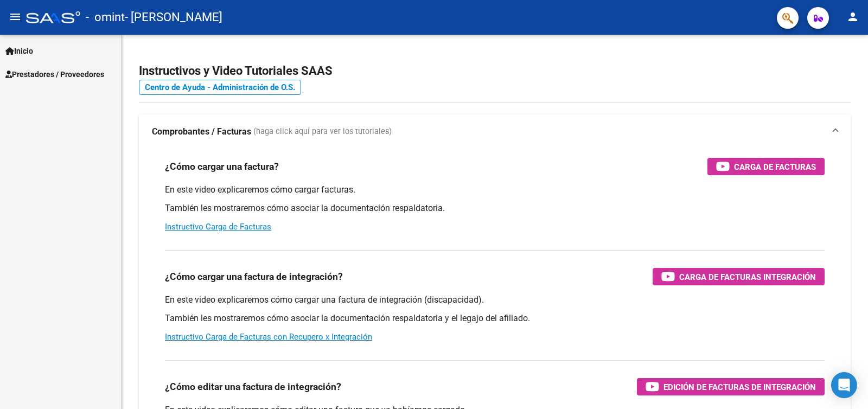 This screenshot has width=868, height=409. Describe the element at coordinates (495, 300) in the screenshot. I see `p: En este video explicaremos cómo cargar una factura de integración (discapacidad).` at that location.